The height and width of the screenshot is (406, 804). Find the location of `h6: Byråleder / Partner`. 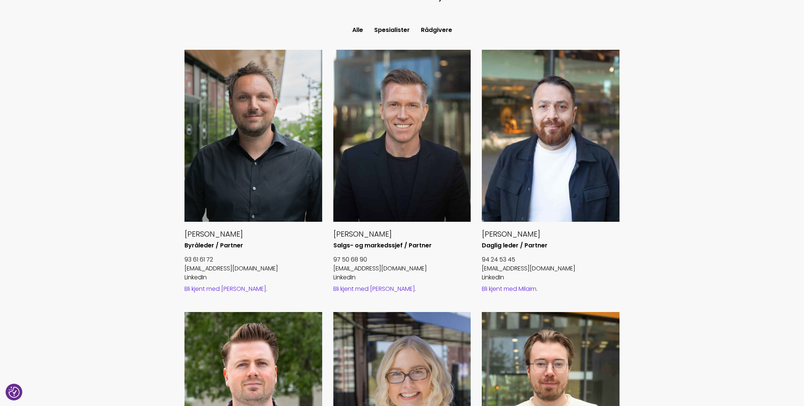

h6: Byråleder / Partner is located at coordinates (253, 245).